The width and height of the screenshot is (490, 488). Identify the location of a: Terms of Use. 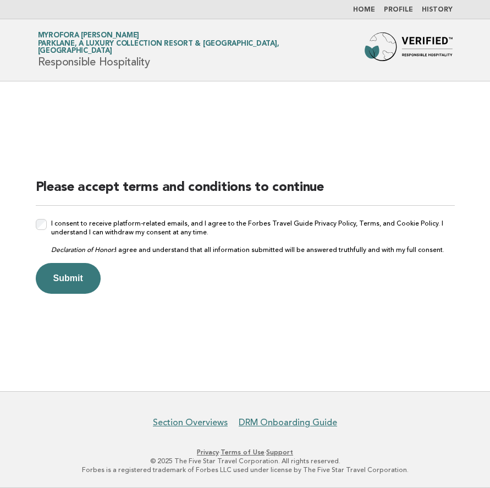
(243, 452).